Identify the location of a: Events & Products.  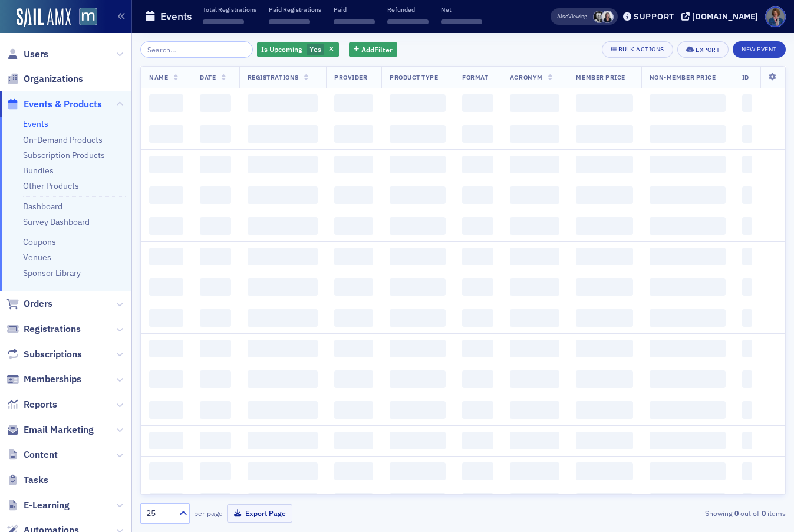
(54, 104).